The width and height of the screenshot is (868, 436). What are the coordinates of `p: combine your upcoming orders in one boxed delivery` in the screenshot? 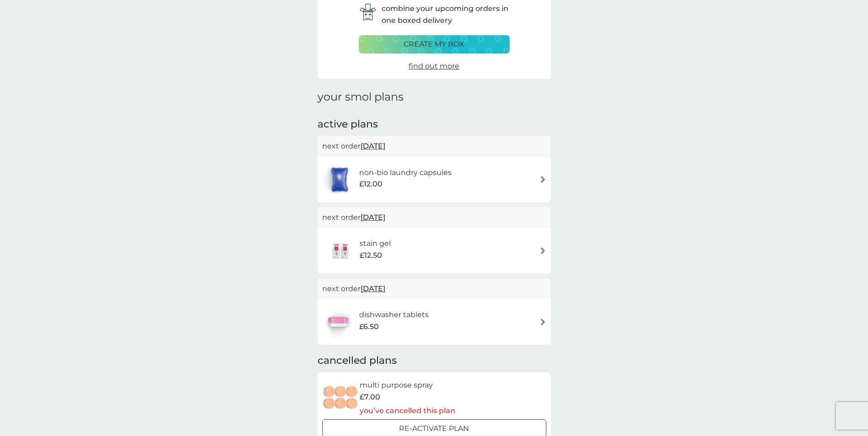 It's located at (446, 14).